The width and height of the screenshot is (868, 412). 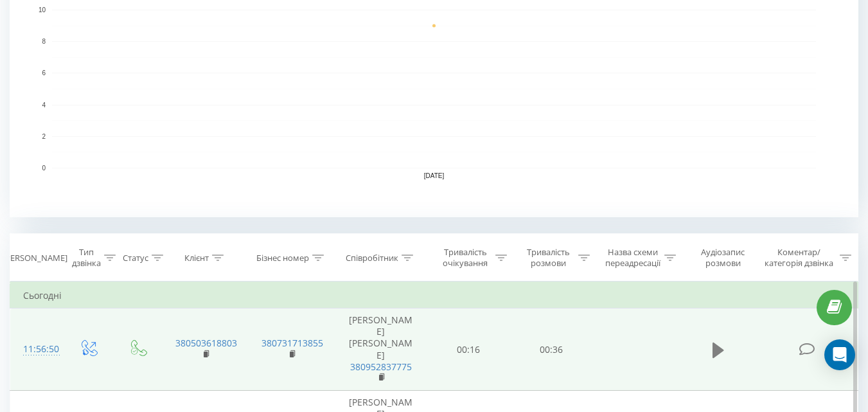 I want to click on a: 380503618803, so click(x=206, y=342).